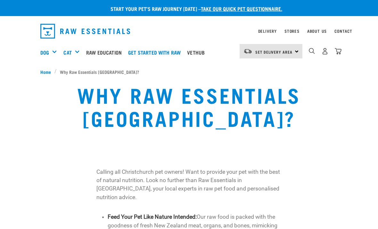 This screenshot has width=378, height=229. Describe the element at coordinates (274, 52) in the screenshot. I see `span: Set Delivery Area` at that location.